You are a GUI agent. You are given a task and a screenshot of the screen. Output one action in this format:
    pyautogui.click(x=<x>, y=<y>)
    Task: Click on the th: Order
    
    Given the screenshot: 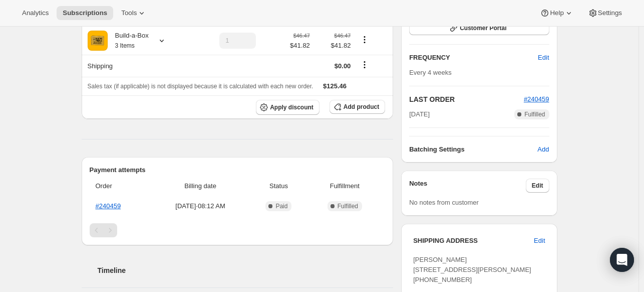 What is the action you would take?
    pyautogui.click(x=120, y=186)
    